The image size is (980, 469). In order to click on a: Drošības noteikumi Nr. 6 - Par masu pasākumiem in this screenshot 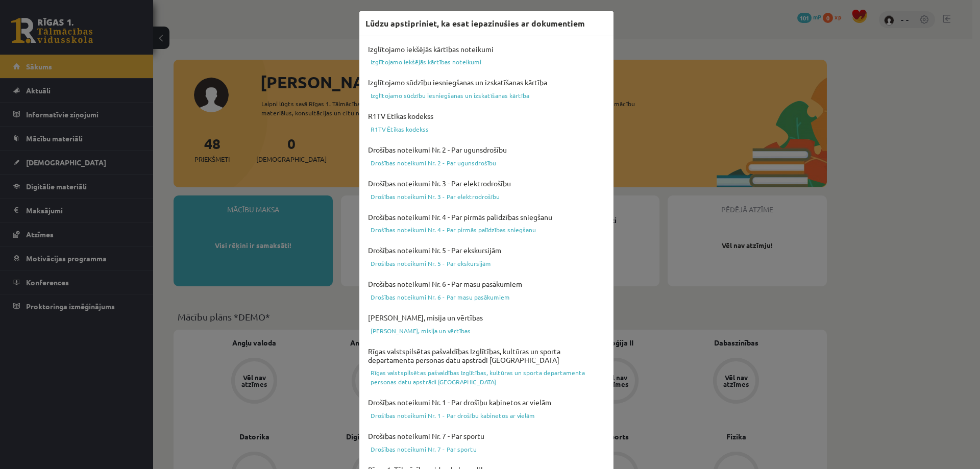, I will do `click(487, 297)`.